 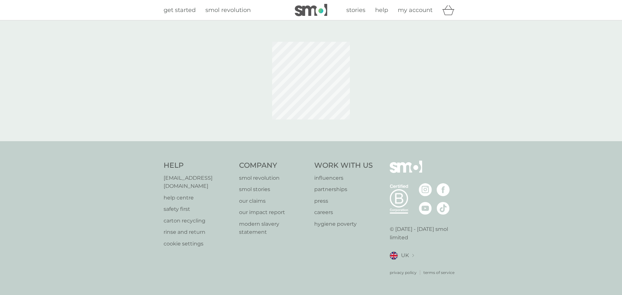 I want to click on a: our claims, so click(x=273, y=201).